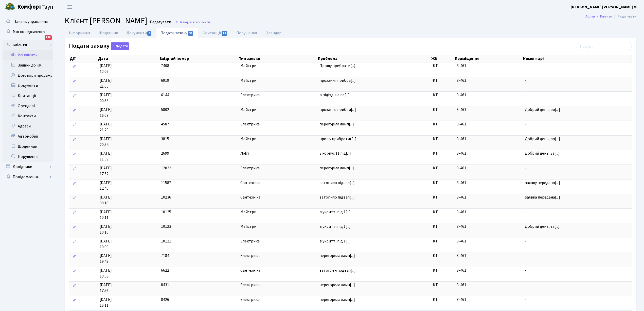 The width and height of the screenshot is (644, 311). What do you see at coordinates (338, 139) in the screenshot?
I see `span: прошу прибрати([...]` at bounding box center [338, 139].